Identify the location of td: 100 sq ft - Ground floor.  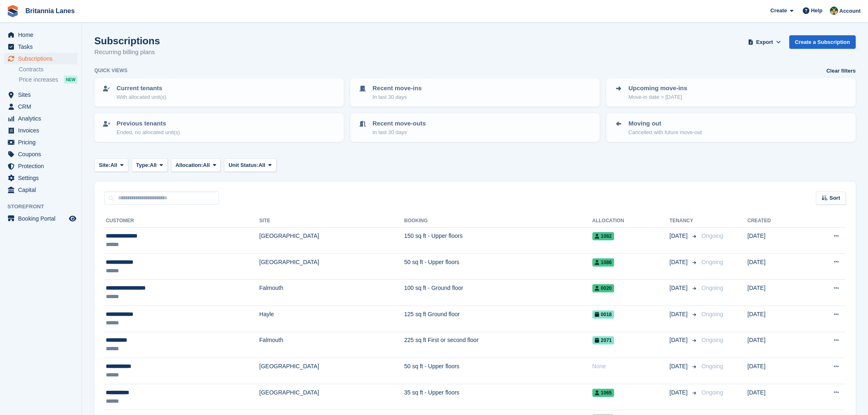
(498, 293).